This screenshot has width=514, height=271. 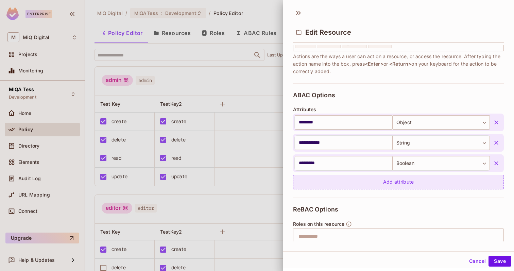 I want to click on button: Save, so click(x=500, y=261).